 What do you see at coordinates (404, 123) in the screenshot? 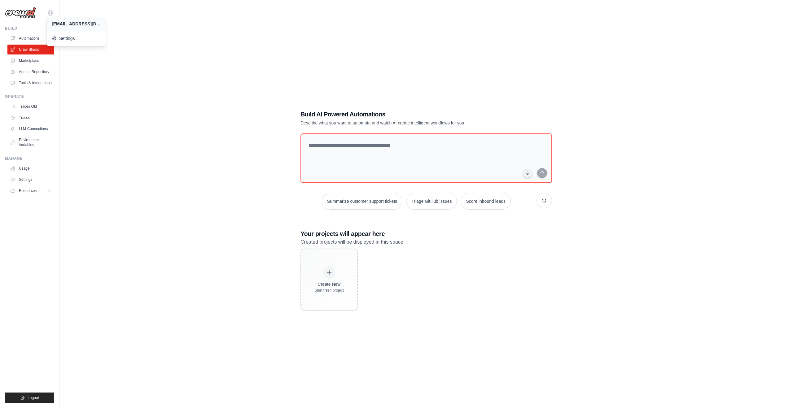
I see `p: Describe what you want to automate and watch AI create intelligent workflows for you` at bounding box center [404, 123].